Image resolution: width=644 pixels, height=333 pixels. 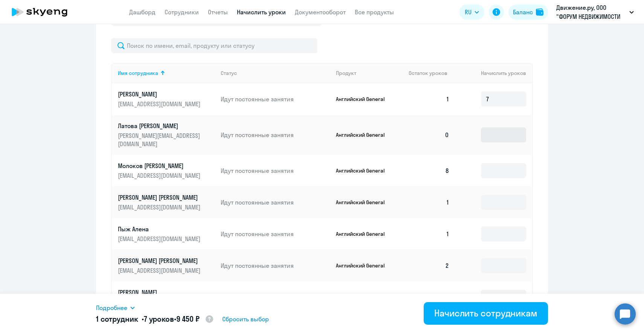 I want to click on div: Баланс, so click(x=523, y=12).